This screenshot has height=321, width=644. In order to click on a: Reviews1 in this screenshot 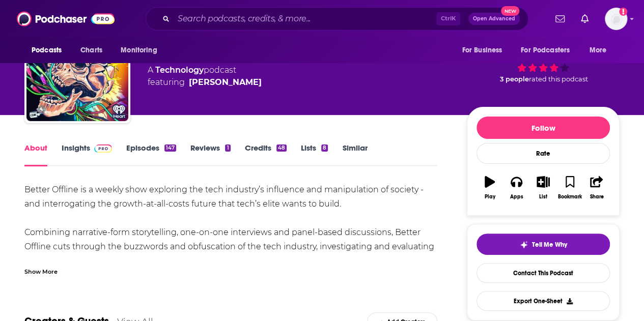, I will do `click(210, 155)`.